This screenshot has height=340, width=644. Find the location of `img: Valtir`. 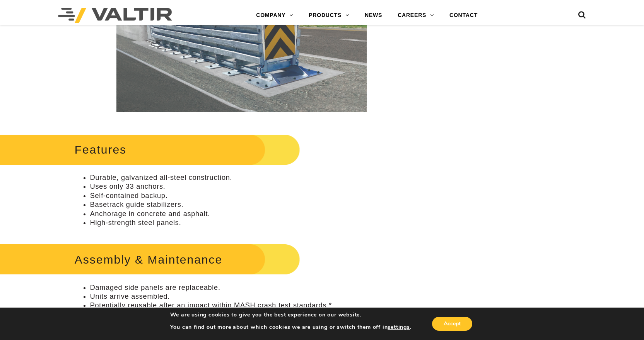

img: Valtir is located at coordinates (115, 16).